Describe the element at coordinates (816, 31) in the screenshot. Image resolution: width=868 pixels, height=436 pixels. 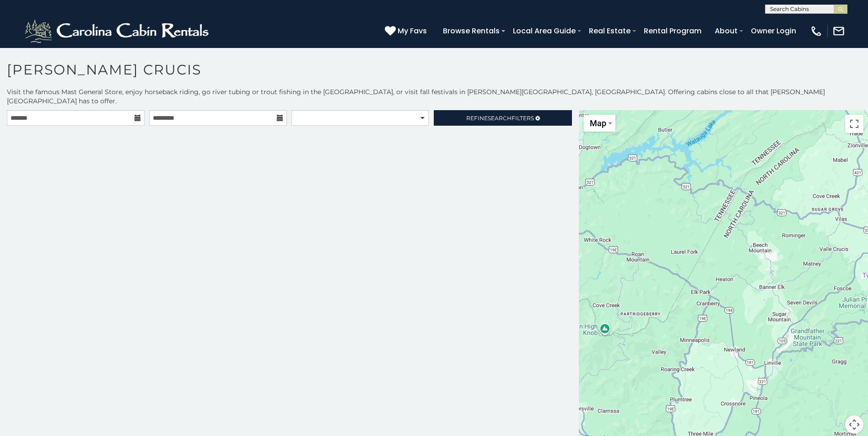
I see `img: phone-regular-white.png` at that location.